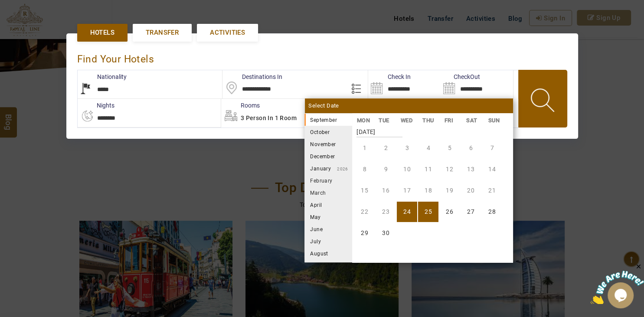 The height and width of the screenshot is (317, 644). I want to click on li: SAT, so click(472, 120).